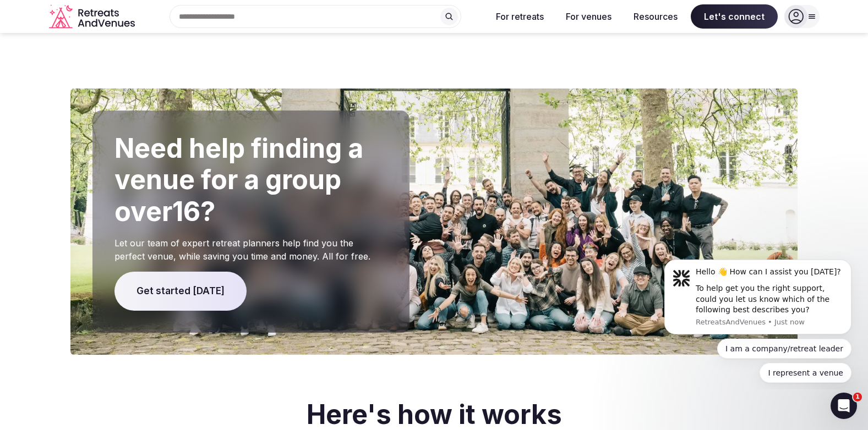 The width and height of the screenshot is (868, 430). Describe the element at coordinates (33, 29) in the screenshot. I see `img: Profile image for RetreatsAndVenues` at that location.